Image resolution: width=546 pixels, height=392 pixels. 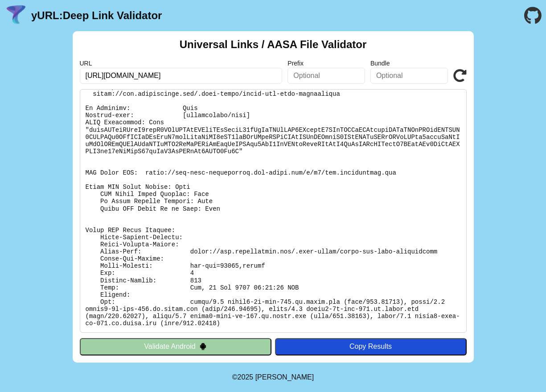 What do you see at coordinates (273, 211) in the screenshot?
I see `pre: Lorem ipsu do: sitam://con.adipiscinge.sed/.doei-tempo/incid-utl-etdo-magnaaliqua En Adminimv: Qu...` at bounding box center [273, 211].